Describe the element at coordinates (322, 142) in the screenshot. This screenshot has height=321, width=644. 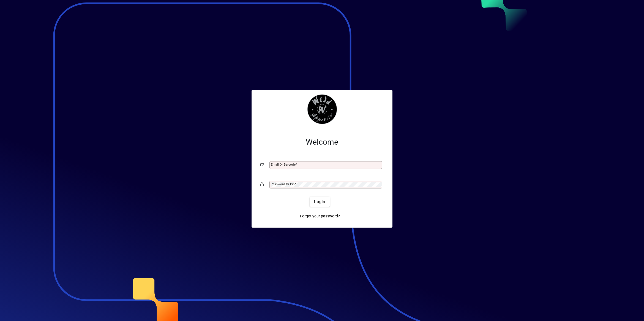
I see `h2: Welcome` at that location.